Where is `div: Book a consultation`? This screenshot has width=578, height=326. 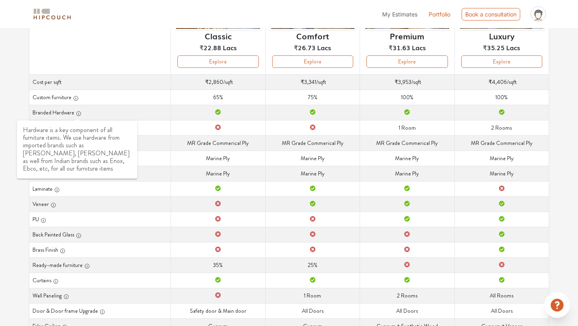 div: Book a consultation is located at coordinates (491, 14).